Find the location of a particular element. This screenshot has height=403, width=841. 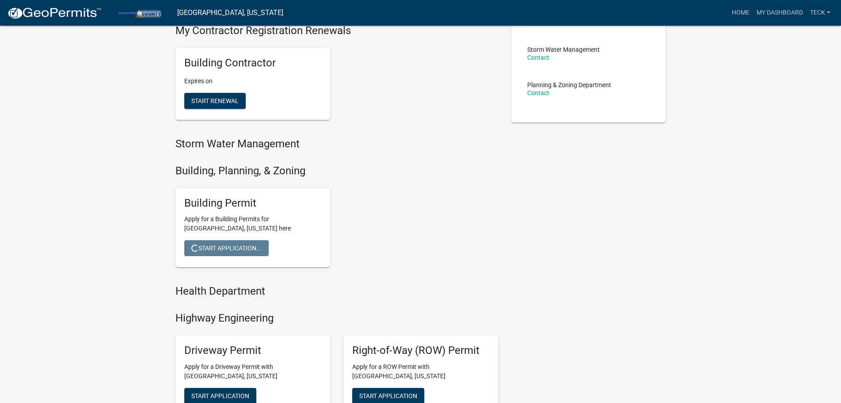

h4: Storm Water Management is located at coordinates (337, 144).